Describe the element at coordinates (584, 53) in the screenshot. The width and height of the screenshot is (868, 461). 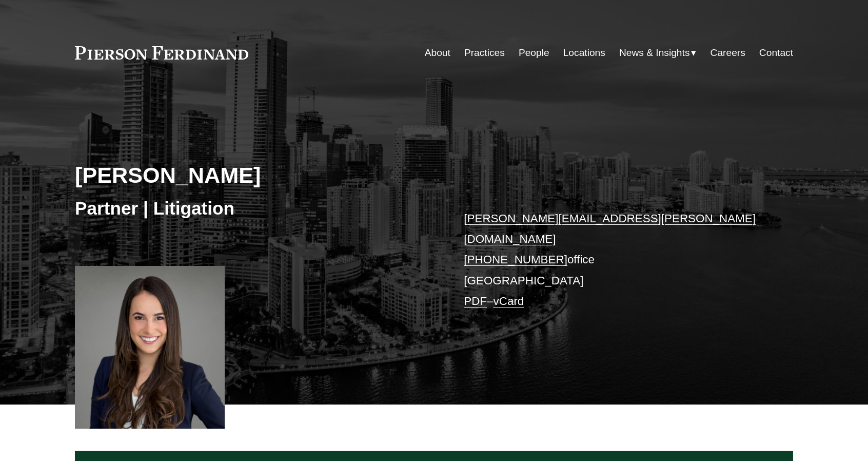
I see `a: Locations` at that location.